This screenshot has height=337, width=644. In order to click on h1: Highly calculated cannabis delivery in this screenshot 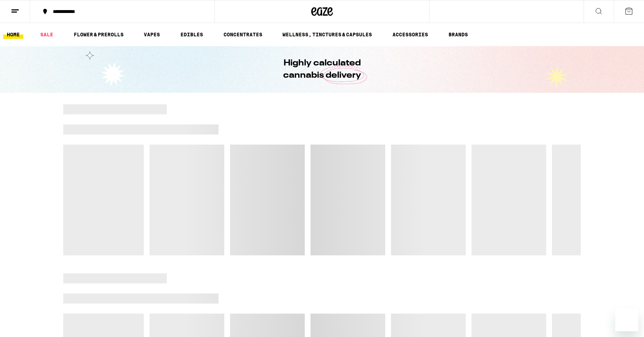, I will do `click(322, 69)`.